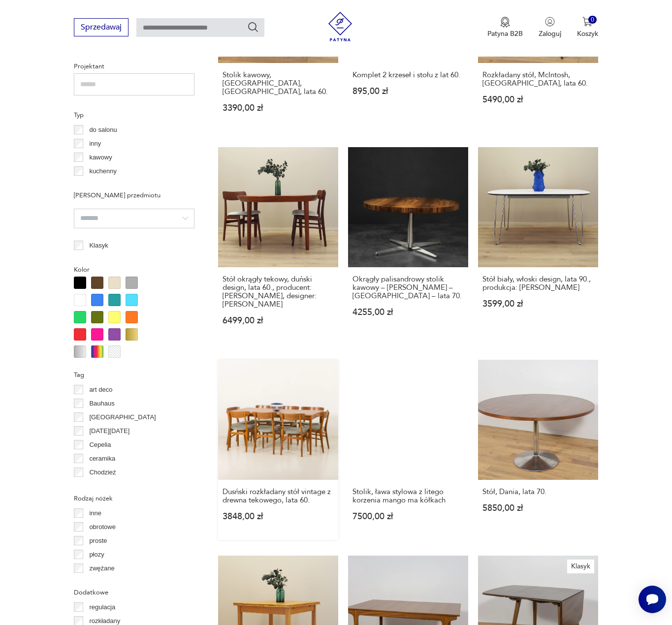  Describe the element at coordinates (101, 28) in the screenshot. I see `a: Sprzedawaj` at that location.